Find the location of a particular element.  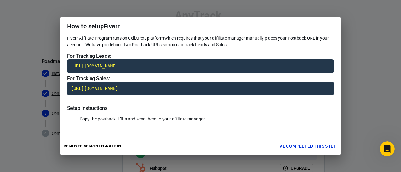

span: Copy the postback URLs and send them to your affiliate manager. is located at coordinates (142, 119).